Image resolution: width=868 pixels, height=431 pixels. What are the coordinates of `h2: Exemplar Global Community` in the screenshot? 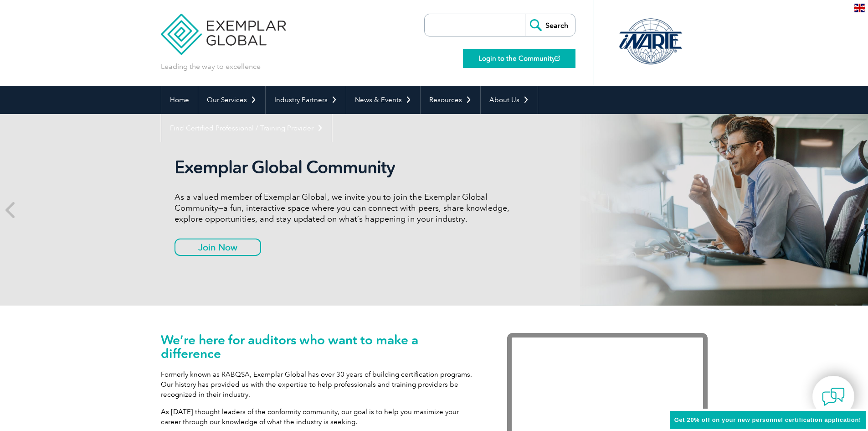 It's located at (345, 167).